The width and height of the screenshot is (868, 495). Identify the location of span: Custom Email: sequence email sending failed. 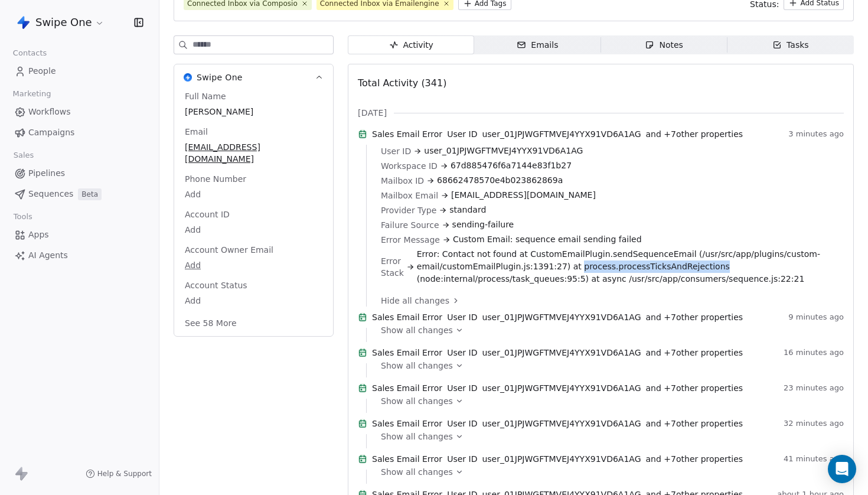
(547, 239).